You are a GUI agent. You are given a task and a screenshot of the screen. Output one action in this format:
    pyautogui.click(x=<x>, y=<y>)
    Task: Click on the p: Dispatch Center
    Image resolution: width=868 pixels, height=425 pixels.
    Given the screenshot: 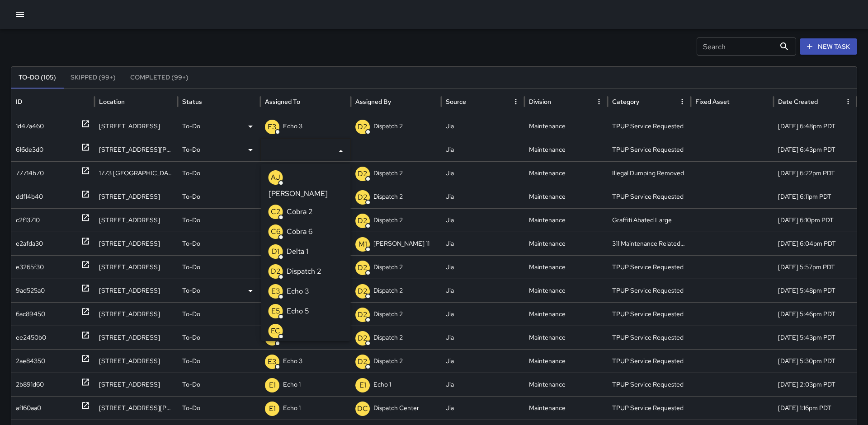 What is the action you would take?
    pyautogui.click(x=396, y=408)
    